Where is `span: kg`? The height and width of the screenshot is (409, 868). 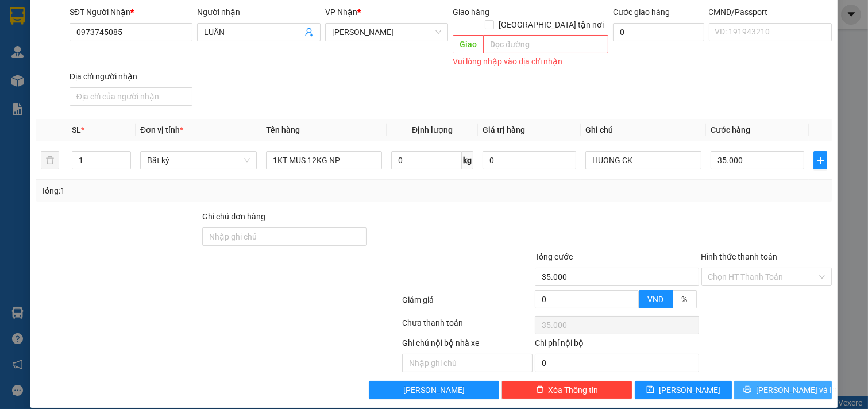 span: kg is located at coordinates (467, 160).